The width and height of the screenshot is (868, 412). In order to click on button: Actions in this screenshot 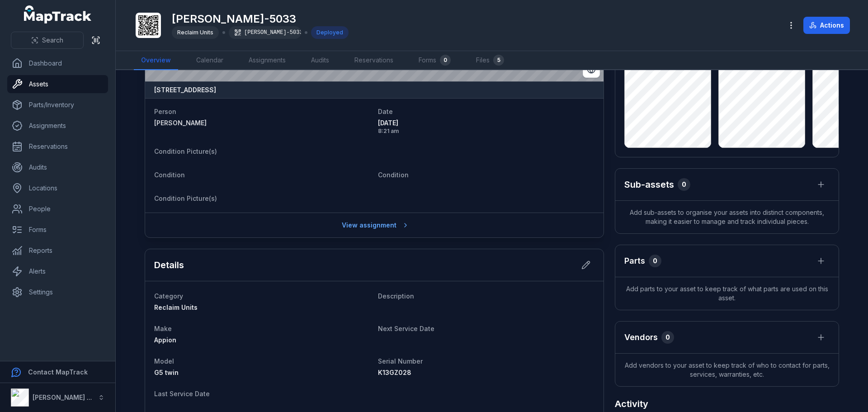, I will do `click(826, 25)`.